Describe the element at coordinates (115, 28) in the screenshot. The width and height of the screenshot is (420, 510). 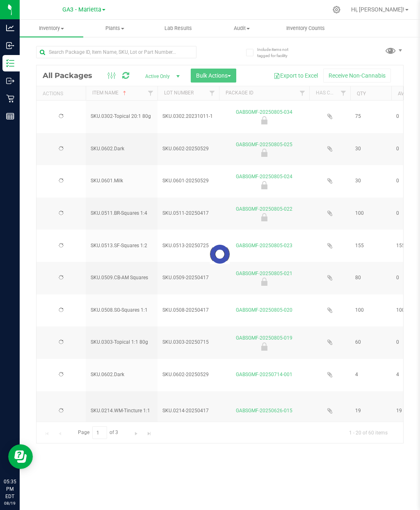
I see `a: Plants` at that location.